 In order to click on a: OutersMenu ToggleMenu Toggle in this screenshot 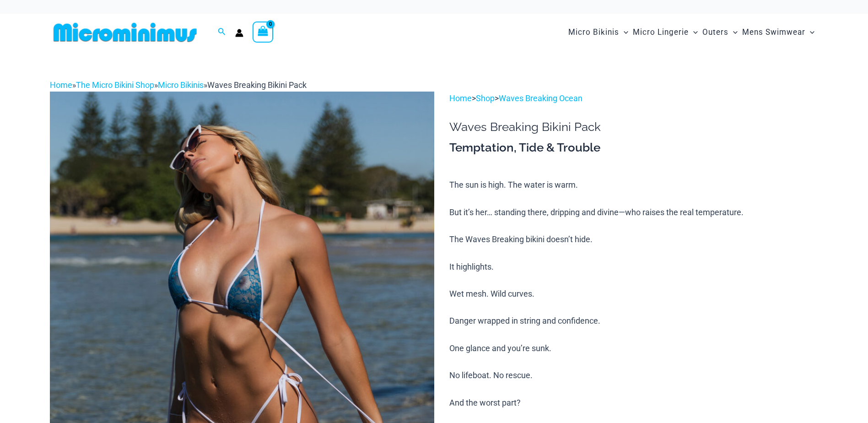, I will do `click(720, 32)`.